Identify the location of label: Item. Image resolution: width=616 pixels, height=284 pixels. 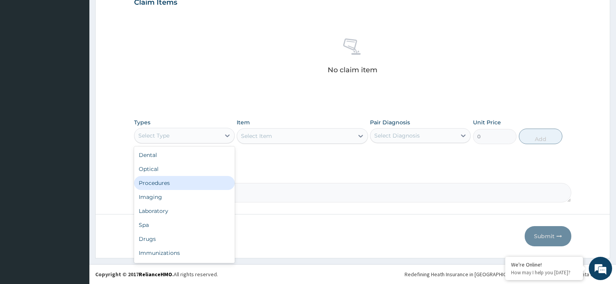
(243, 122).